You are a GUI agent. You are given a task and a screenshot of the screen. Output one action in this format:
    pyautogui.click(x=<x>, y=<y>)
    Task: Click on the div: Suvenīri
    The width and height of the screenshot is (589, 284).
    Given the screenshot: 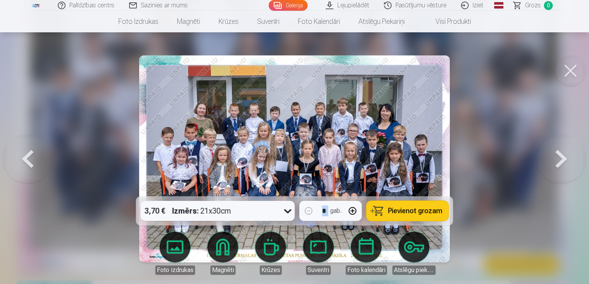 What is the action you would take?
    pyautogui.click(x=318, y=271)
    